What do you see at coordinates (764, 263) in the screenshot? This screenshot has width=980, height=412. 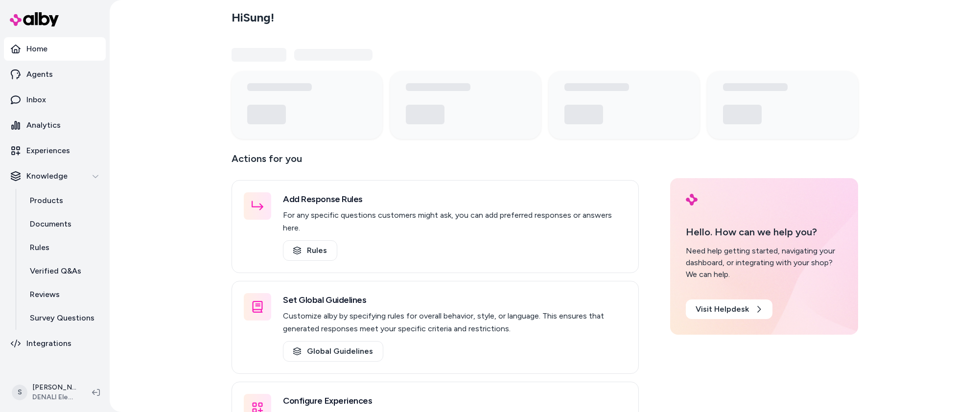 I see `div: Need help getting started, navigating your dashboard, or integrating with your shop? We can help.` at bounding box center [764, 263].